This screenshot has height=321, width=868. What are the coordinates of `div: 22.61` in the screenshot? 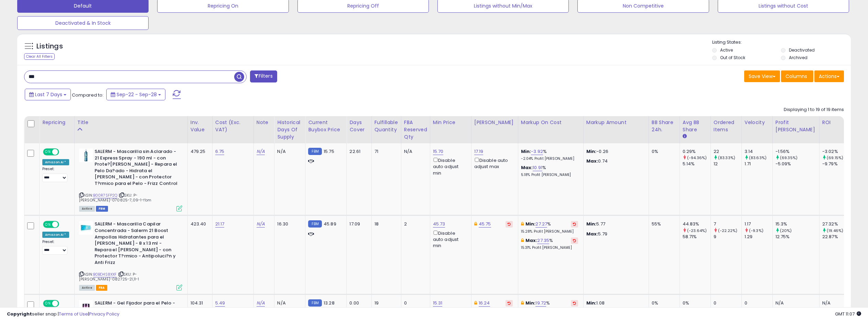 It's located at (358, 151).